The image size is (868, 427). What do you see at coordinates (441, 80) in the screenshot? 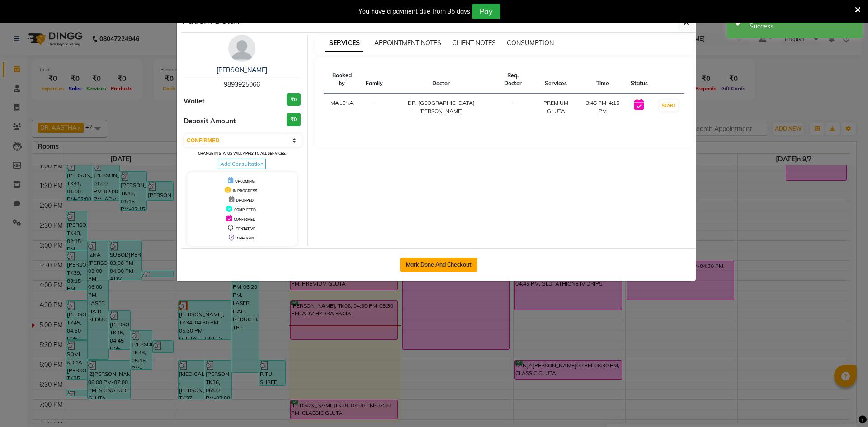
I see `th: Doctor` at bounding box center [441, 80].